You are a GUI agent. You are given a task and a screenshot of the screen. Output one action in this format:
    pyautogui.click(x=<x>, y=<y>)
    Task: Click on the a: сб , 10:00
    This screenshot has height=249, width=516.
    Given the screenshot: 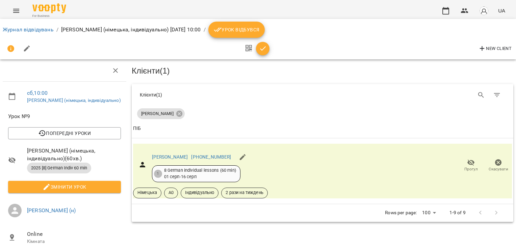 What is the action you would take?
    pyautogui.click(x=37, y=93)
    